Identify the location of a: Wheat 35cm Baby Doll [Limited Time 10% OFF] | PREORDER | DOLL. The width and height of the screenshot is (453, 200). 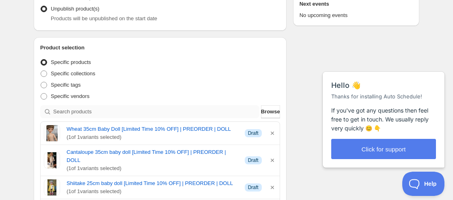
(152, 129).